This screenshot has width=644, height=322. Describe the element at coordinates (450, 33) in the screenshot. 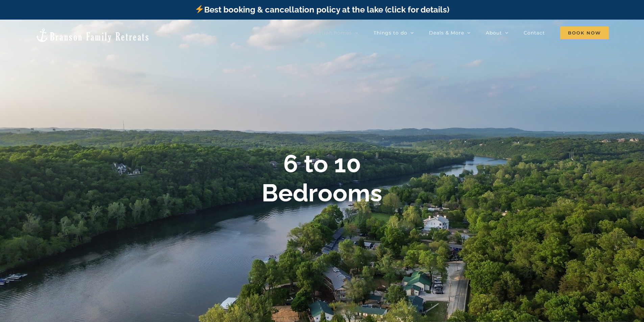

I see `a: Deals & More` at that location.